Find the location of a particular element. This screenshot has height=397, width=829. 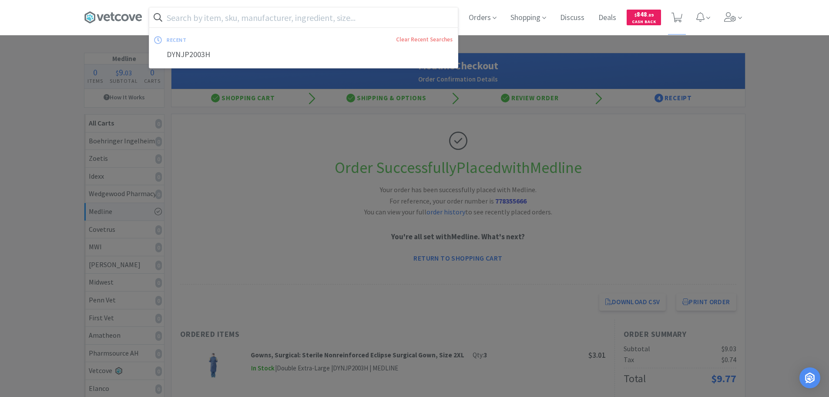

a: Clear Recent Searches is located at coordinates (425, 39).